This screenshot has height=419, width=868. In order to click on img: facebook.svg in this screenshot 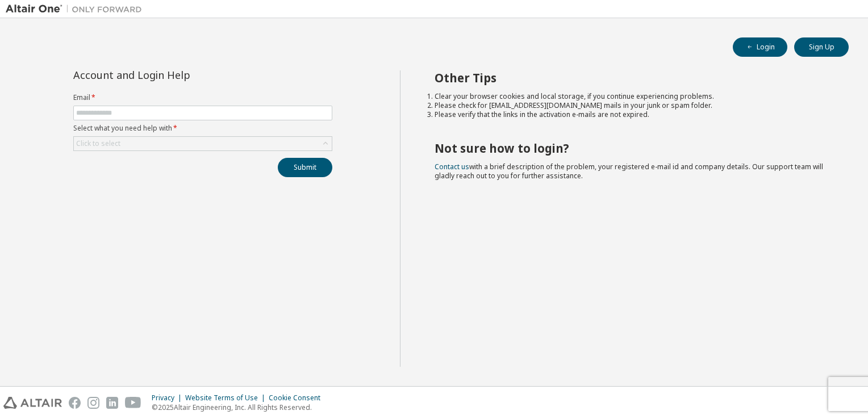, I will do `click(75, 403)`.